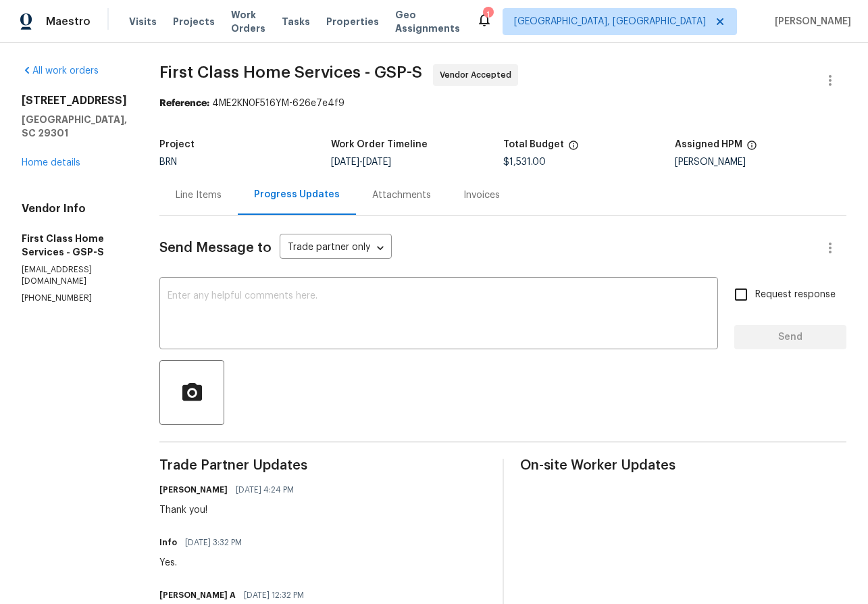  What do you see at coordinates (573, 148) in the screenshot?
I see `span: The total cost of line items that have been proposed by Opendoor. This sum includes line items th...` at bounding box center [573, 148].